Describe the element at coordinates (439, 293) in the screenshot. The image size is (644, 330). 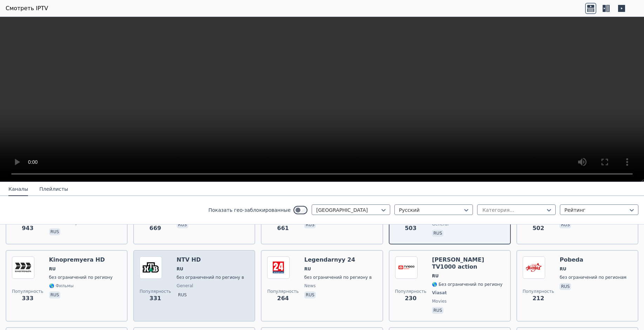
I see `span: Viasat` at that location.